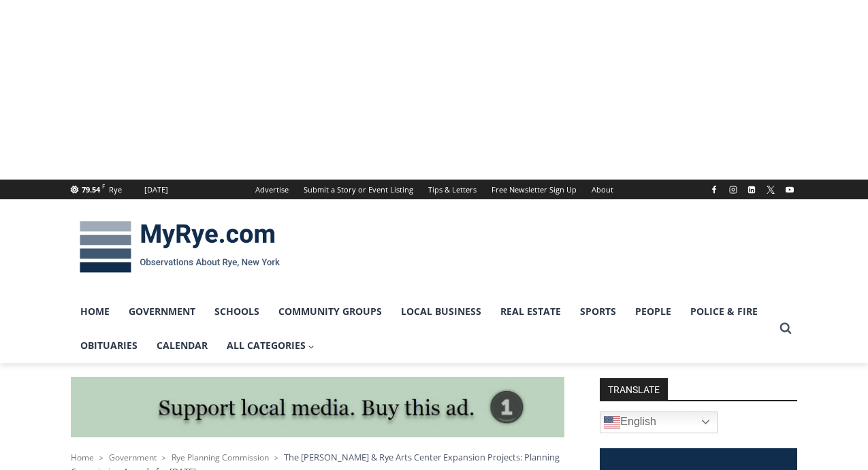  I want to click on a: Local Business, so click(441, 312).